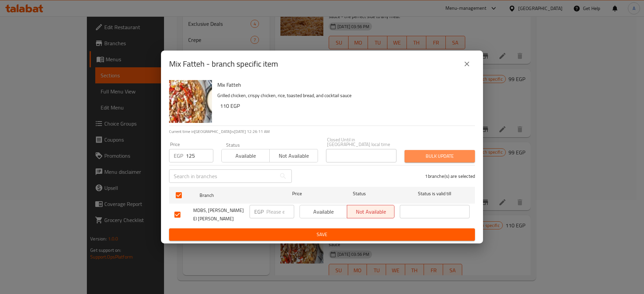 Image resolution: width=644 pixels, height=294 pixels. What do you see at coordinates (234, 195) in the screenshot?
I see `span: Branch` at bounding box center [234, 195].